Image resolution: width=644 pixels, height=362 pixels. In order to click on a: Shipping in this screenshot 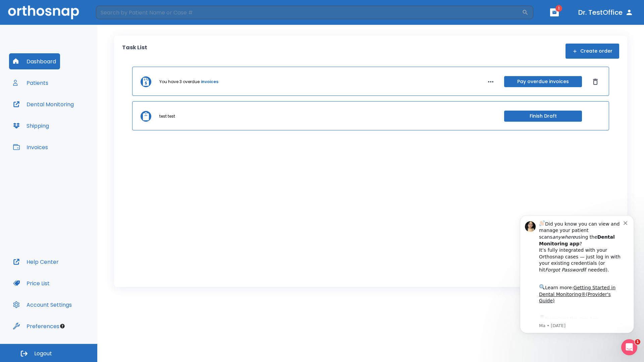, I will do `click(31, 126)`.